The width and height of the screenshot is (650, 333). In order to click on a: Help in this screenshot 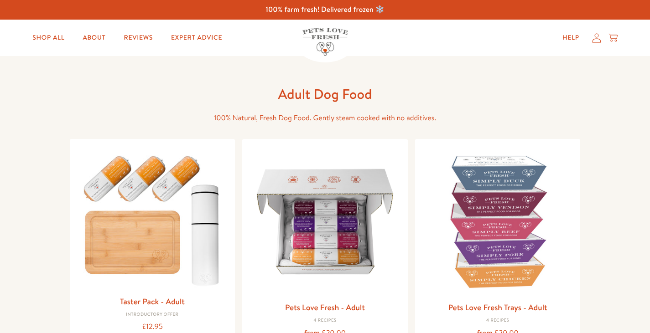, I will do `click(570, 38)`.